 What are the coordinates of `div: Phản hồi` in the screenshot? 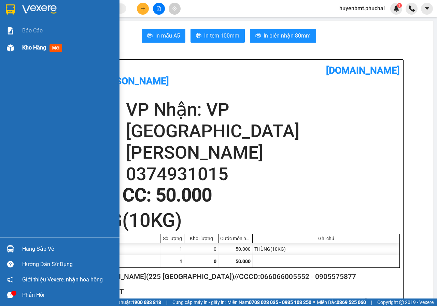 It's located at (68, 295).